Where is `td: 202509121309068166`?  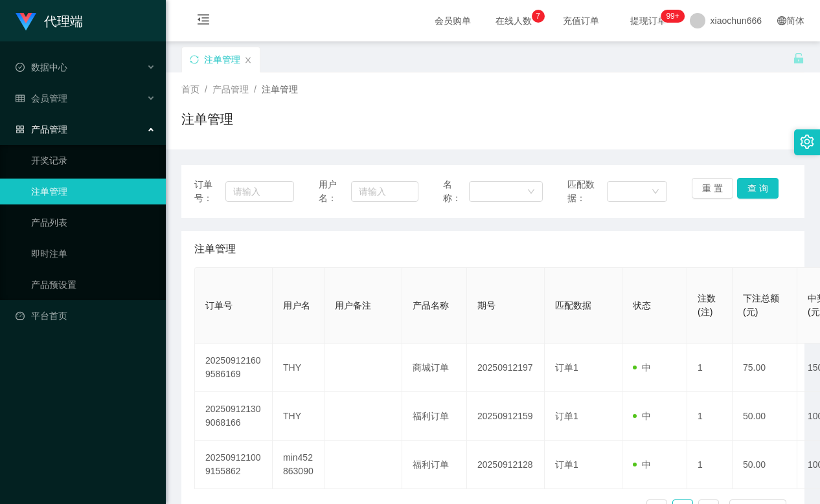
td: 202509121309068166 is located at coordinates (234, 416).